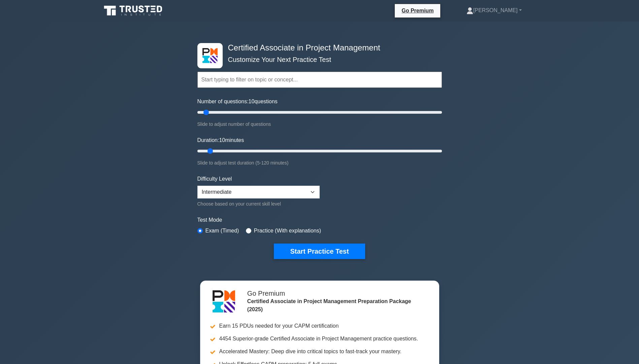 This screenshot has height=364, width=639. Describe the element at coordinates (320, 124) in the screenshot. I see `div: Slide to adjust number of questions` at that location.